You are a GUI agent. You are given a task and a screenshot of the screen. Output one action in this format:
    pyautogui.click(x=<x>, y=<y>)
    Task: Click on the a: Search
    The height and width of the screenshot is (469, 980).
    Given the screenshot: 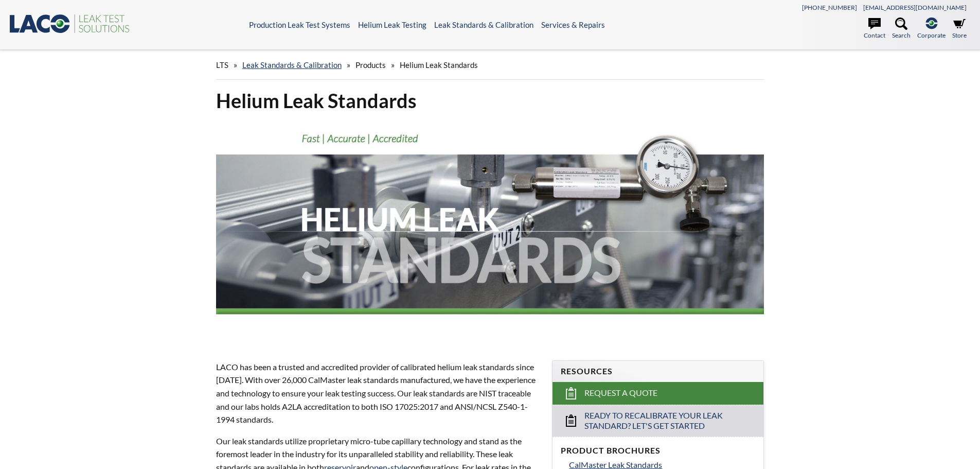 What is the action you would take?
    pyautogui.click(x=901, y=29)
    